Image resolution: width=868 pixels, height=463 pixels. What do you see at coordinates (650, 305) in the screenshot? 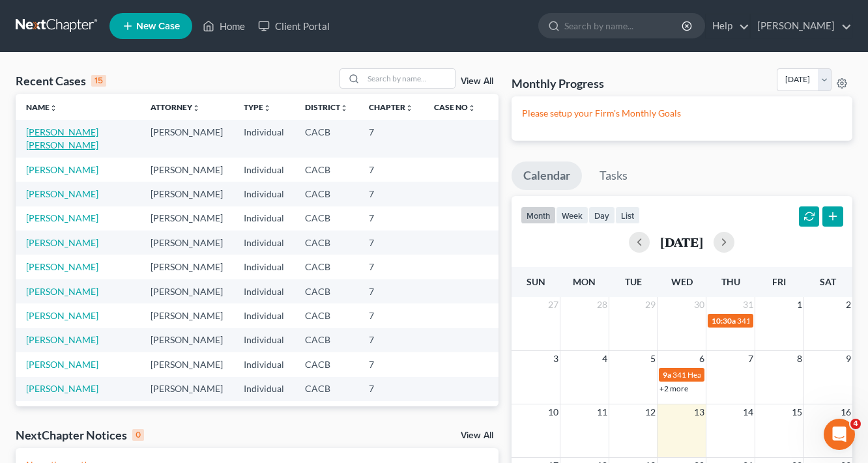
I see `span: 29` at bounding box center [650, 305].